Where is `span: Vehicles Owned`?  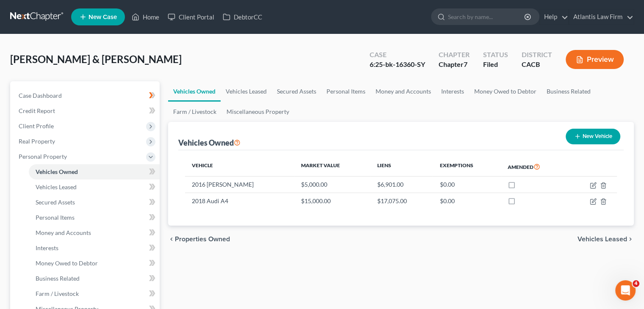 span: Vehicles Owned is located at coordinates (57, 171).